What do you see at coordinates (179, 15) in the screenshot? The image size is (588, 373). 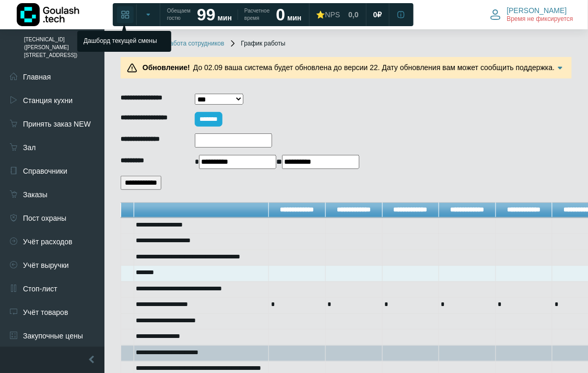 I see `span: Обещаем гостю` at bounding box center [179, 15].